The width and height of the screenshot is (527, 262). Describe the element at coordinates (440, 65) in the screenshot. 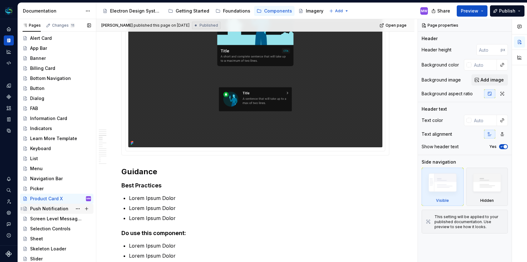

I see `div: Background color` at that location.